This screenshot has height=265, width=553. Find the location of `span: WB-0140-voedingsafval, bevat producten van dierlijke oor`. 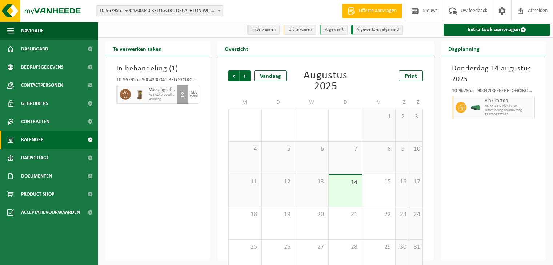

span: WB-0140-voedingsafval, bevat producten van dierlijke oor is located at coordinates (162, 95).